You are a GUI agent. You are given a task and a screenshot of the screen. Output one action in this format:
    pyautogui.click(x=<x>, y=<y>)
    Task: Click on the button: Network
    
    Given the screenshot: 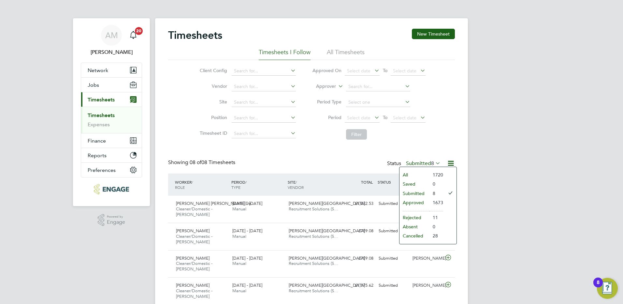 What is the action you would take?
    pyautogui.click(x=111, y=70)
    